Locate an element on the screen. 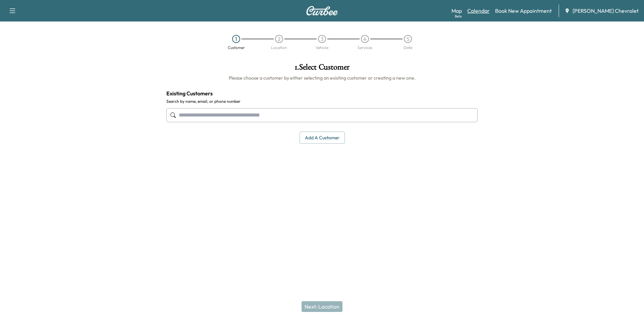  a: MapBeta is located at coordinates (457, 11).